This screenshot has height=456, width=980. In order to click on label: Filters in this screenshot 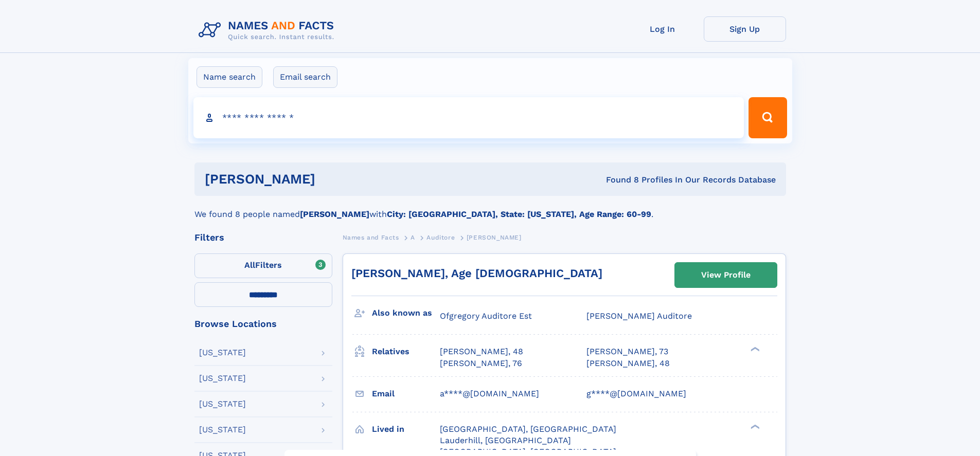, I will do `click(263, 266)`.